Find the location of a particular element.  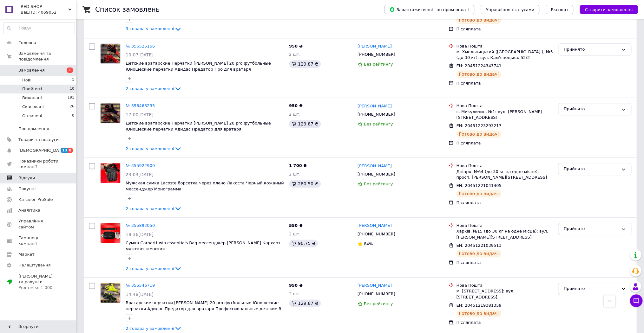

span: Скасовані is located at coordinates (33, 107).